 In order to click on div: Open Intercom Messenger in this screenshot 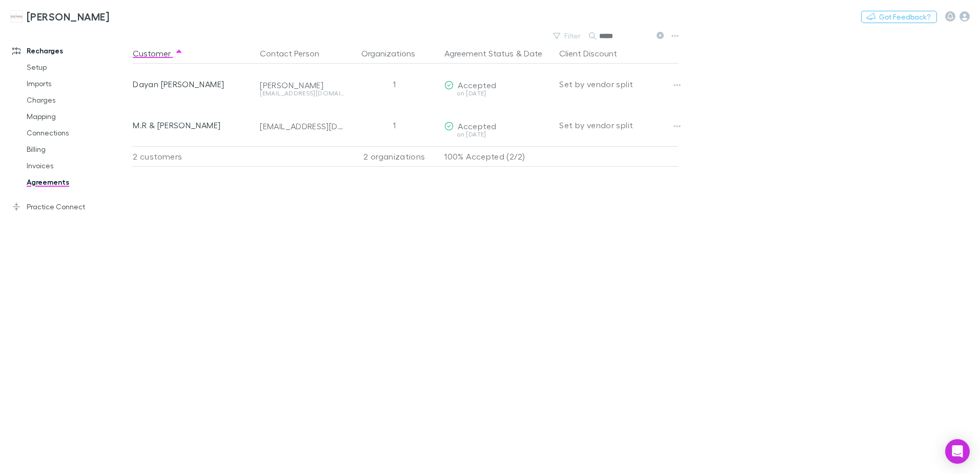, I will do `click(957, 451)`.